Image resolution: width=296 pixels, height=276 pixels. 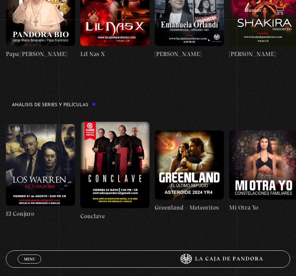 I want to click on h4: El Conjuro, so click(x=40, y=214).